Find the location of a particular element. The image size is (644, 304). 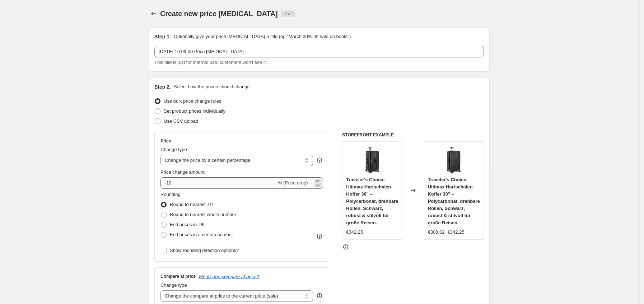

div: €342.25 is located at coordinates (354, 232).